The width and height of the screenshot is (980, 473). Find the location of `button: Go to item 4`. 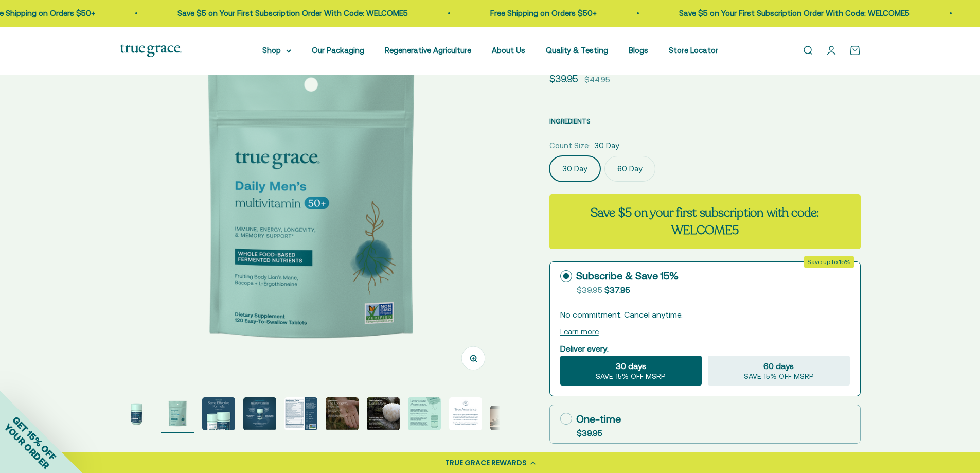

button: Go to item 4 is located at coordinates (260, 415).